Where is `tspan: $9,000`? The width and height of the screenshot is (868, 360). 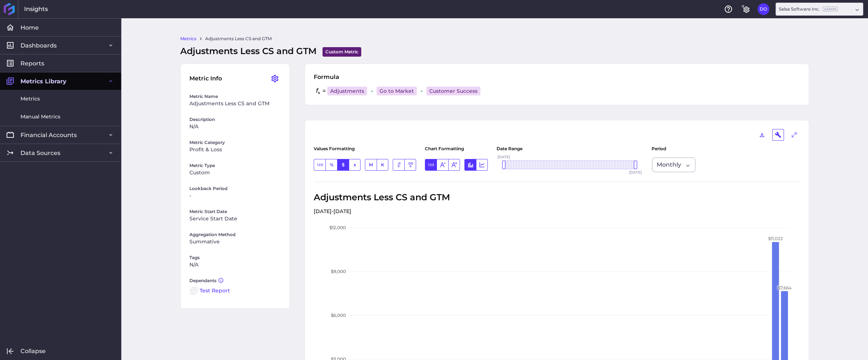 tspan: $9,000 is located at coordinates (339, 271).